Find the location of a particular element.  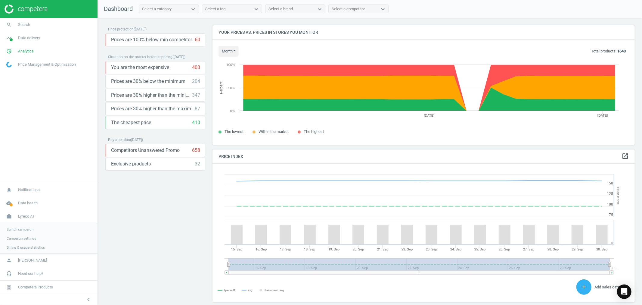

span: The lowest is located at coordinates (234, 131).